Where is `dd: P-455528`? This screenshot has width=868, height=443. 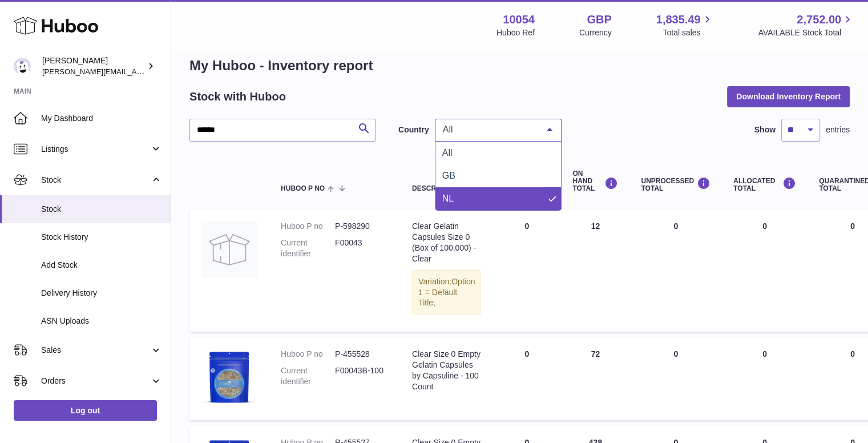
dd: P-455528 is located at coordinates (362, 354).